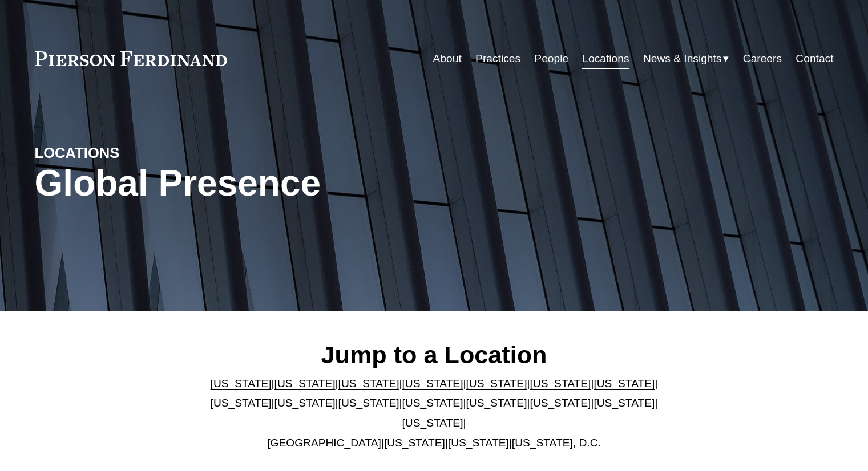  What do you see at coordinates (815, 59) in the screenshot?
I see `a: Contact` at bounding box center [815, 59].